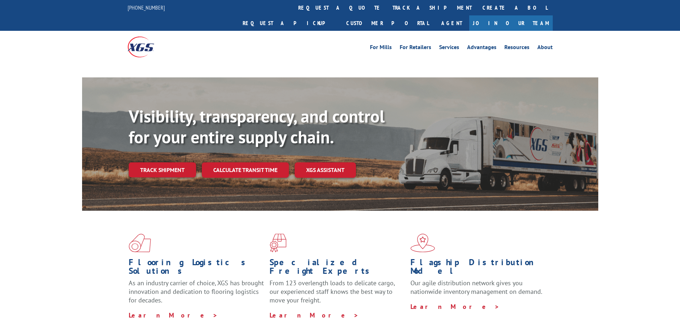 This screenshot has height=334, width=680. I want to click on a: Agent, so click(452, 23).